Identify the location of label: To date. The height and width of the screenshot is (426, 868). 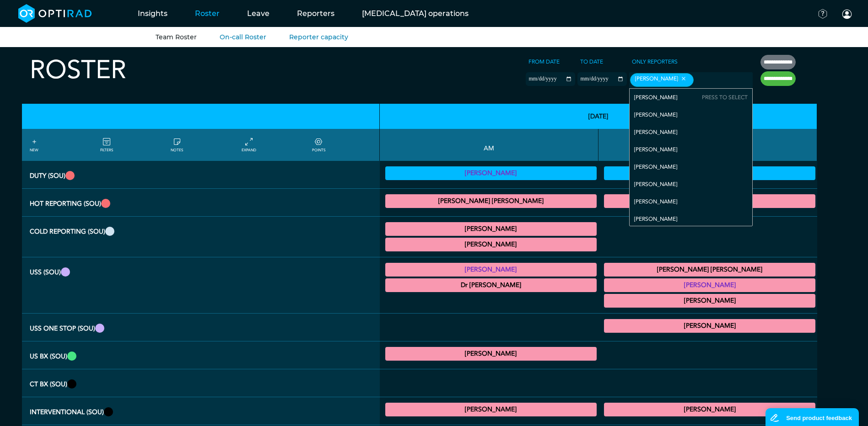
(592, 61).